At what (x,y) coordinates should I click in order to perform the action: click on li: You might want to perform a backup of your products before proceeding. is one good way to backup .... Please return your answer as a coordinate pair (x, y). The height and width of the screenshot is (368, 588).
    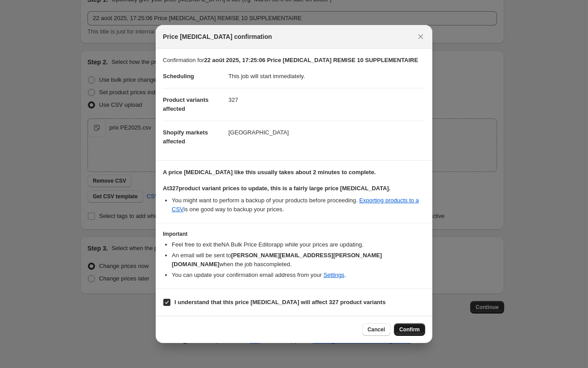
    Looking at the image, I should click on (299, 205).